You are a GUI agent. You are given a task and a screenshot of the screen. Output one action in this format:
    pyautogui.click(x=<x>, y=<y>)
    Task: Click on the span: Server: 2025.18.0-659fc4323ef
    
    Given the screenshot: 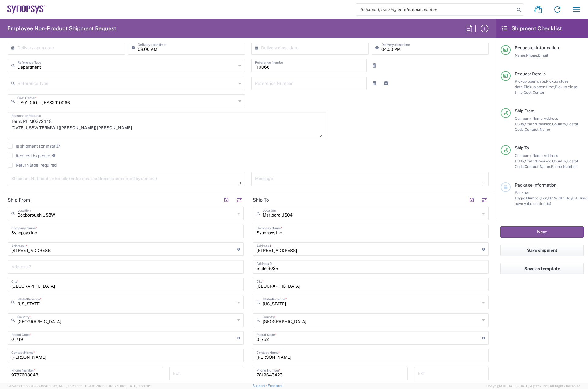 What is the action you would take?
    pyautogui.click(x=45, y=386)
    